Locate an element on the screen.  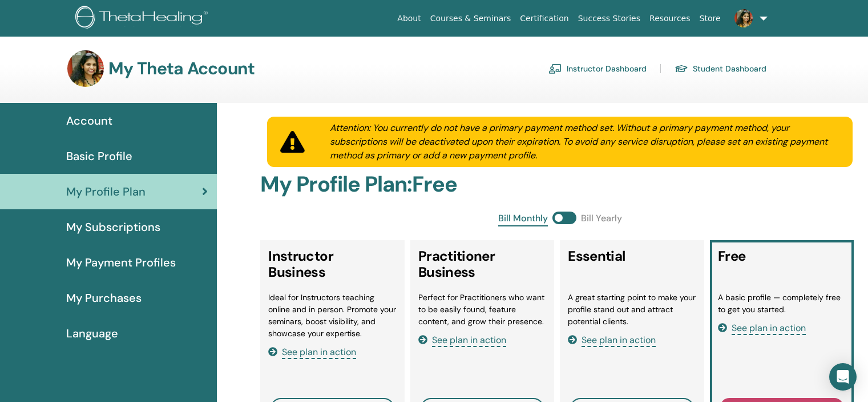
img: chalkboard-teacher.svg is located at coordinates (555, 69).